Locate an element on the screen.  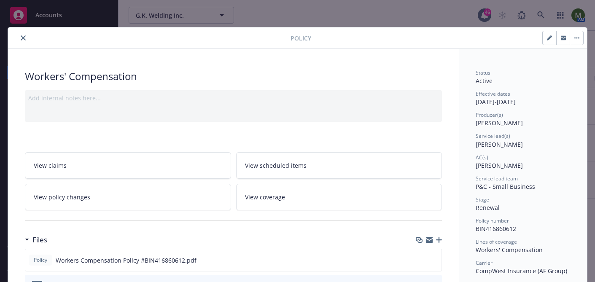
span: Service lead(s) is located at coordinates (493, 136).